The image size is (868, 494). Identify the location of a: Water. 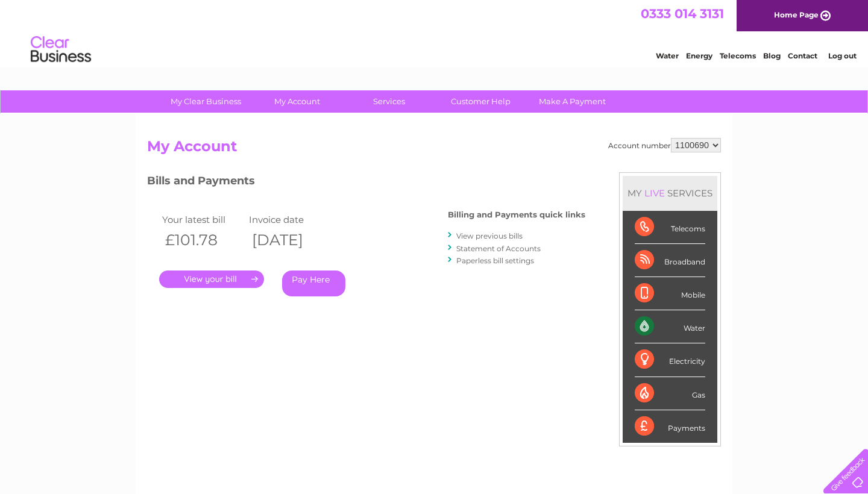
(666, 56).